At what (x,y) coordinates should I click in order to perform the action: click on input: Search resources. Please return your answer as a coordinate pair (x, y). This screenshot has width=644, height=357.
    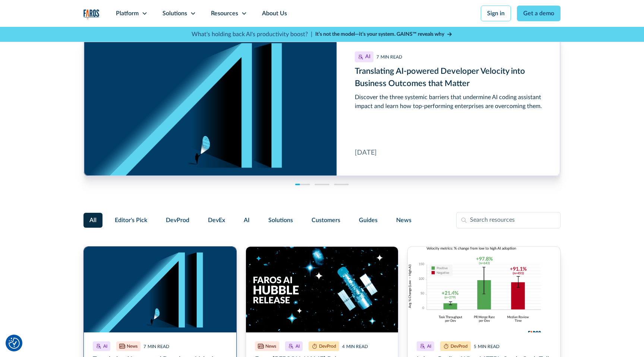
    Looking at the image, I should click on (508, 220).